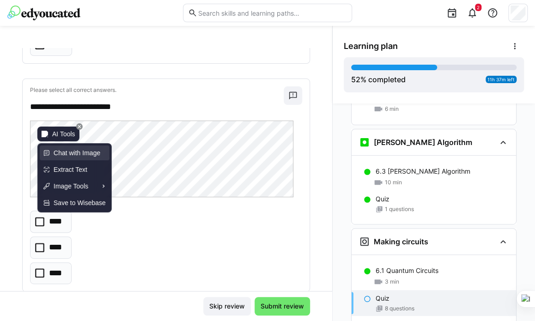 Image resolution: width=535 pixels, height=321 pixels. I want to click on span: 11h 37m left, so click(501, 79).